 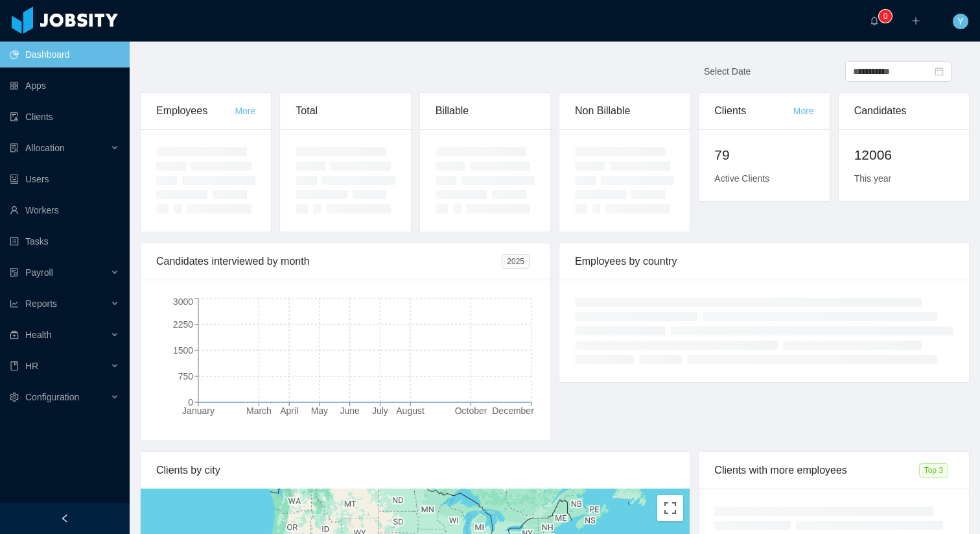 I want to click on tspan: August, so click(x=410, y=410).